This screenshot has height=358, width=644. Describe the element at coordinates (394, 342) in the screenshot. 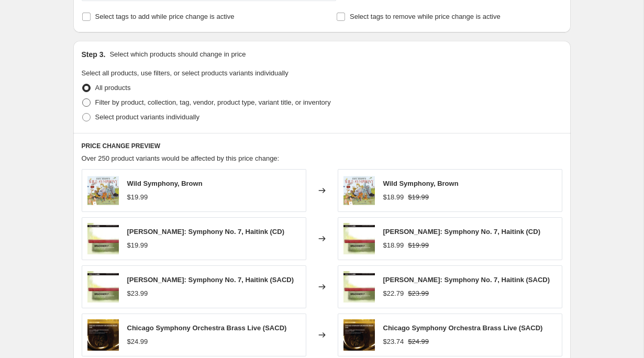

I see `div: $23.74` at that location.